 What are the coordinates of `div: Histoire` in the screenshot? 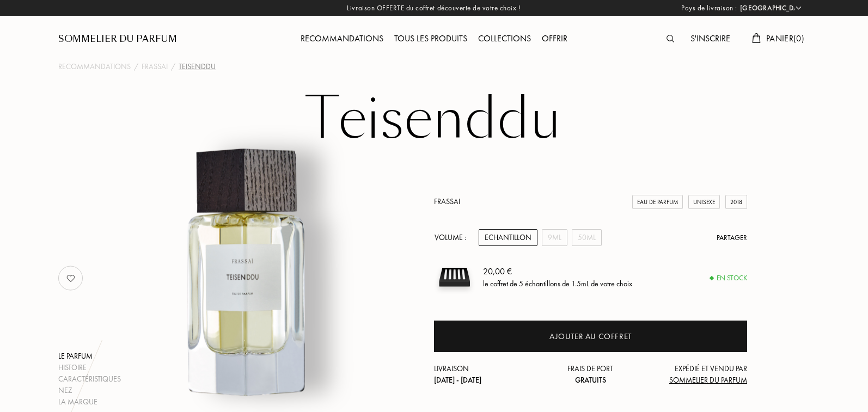 It's located at (89, 368).